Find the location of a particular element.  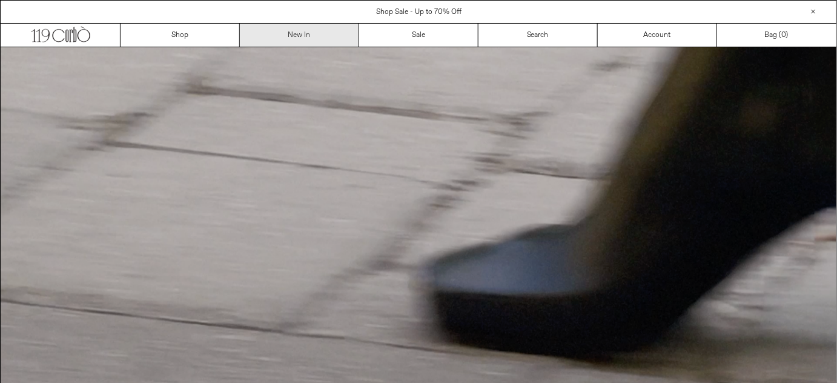

span: Shop Sale - Up to 70% Off is located at coordinates (419, 12).